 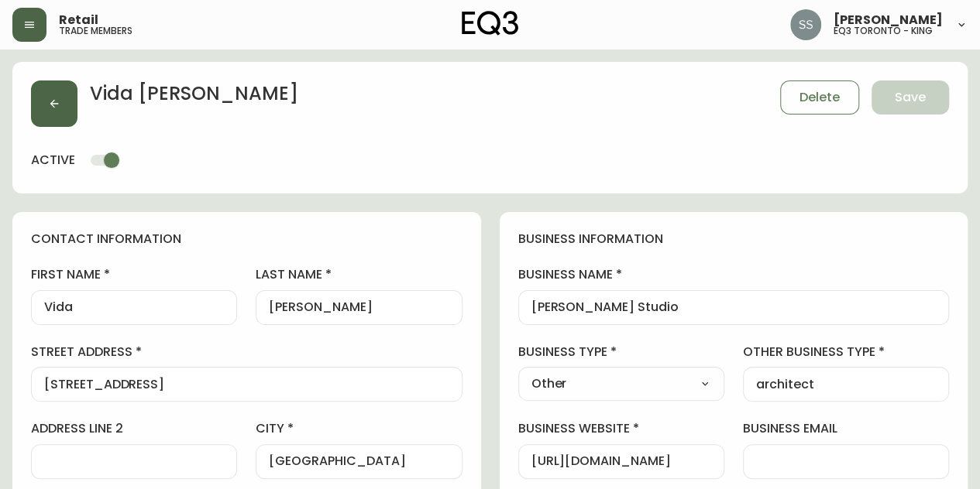 What do you see at coordinates (820, 98) in the screenshot?
I see `button: Delete` at bounding box center [820, 98].